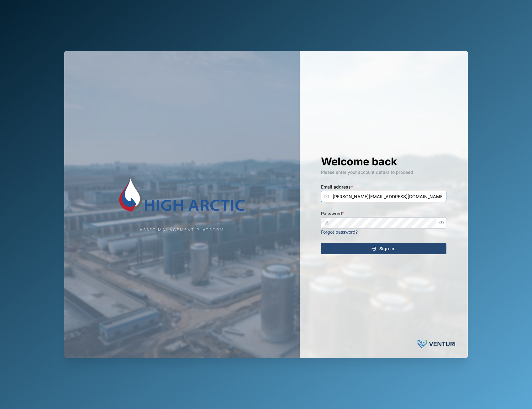 This screenshot has width=532, height=409. I want to click on img: Company Logo, so click(182, 195).